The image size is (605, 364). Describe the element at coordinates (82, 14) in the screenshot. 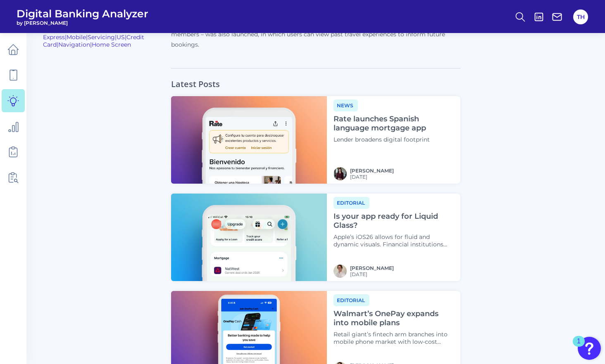

I see `span: Digital Banking Analyzer` at that location.